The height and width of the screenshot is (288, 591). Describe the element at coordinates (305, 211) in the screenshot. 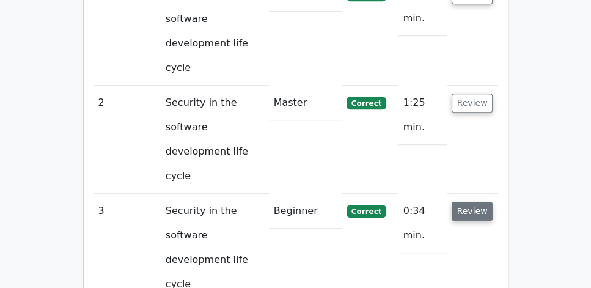

I see `td: Beginner` at that location.